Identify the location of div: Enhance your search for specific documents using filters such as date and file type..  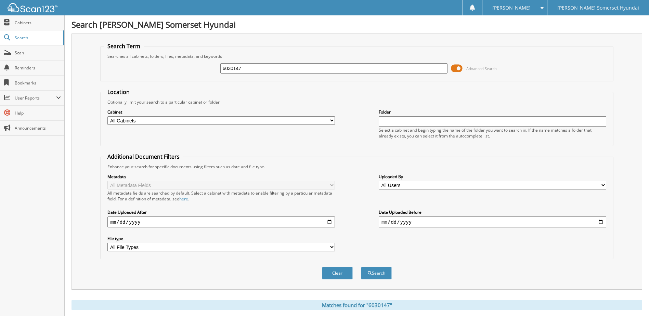
(357, 167).